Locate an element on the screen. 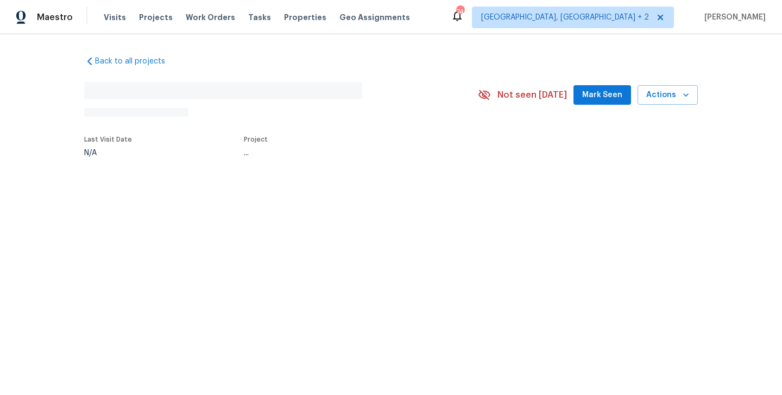  button: Mark Seen is located at coordinates (602, 95).